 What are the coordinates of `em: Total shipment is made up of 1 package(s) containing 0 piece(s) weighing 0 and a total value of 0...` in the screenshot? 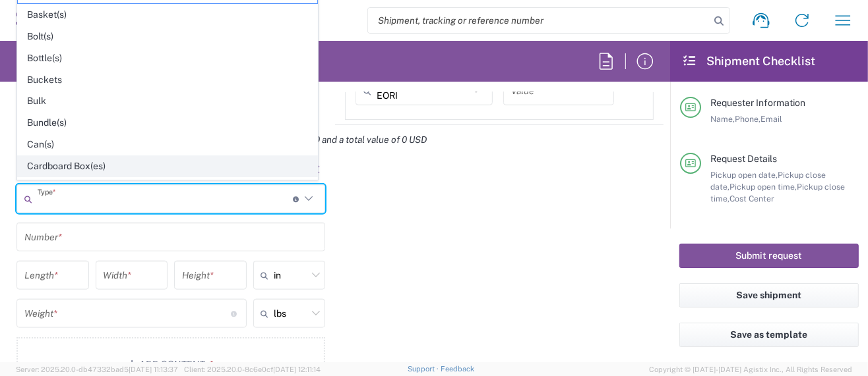 It's located at (222, 139).